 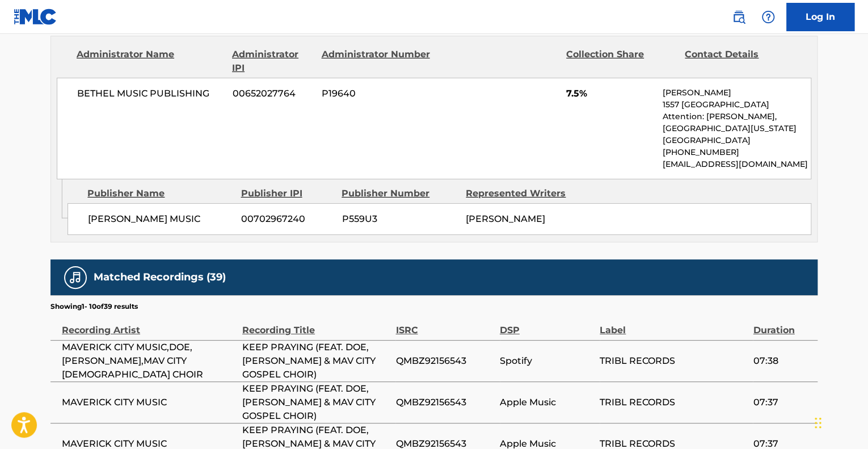 I want to click on span: MAVERICK CITY MUSIC, so click(x=149, y=402).